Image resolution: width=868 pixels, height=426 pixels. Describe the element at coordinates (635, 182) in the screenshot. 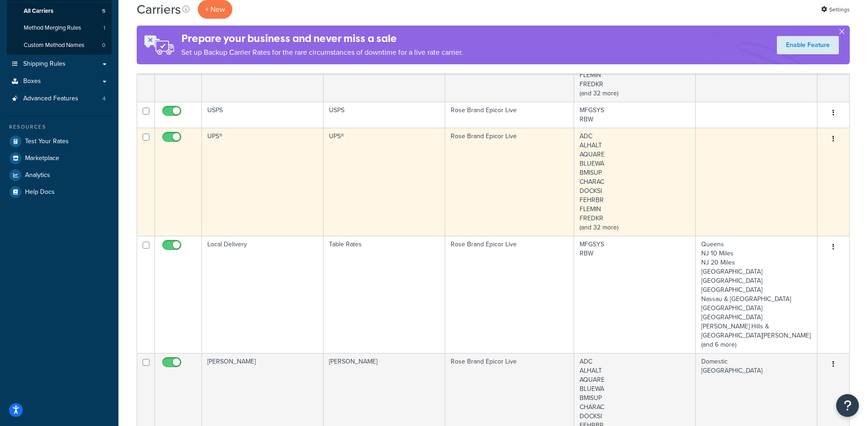

I see `td: ADC ALHALT AQUARE BLUEWA BMISUP CHARAC DOCKSI FEHRBR FLEMIN FREDKR (and 32 more)` at that location.